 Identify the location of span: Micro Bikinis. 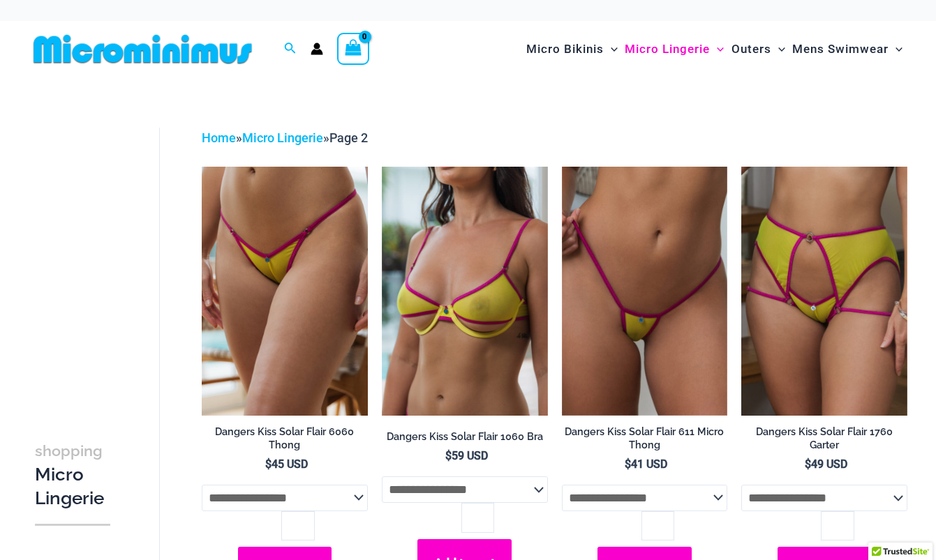
(565, 49).